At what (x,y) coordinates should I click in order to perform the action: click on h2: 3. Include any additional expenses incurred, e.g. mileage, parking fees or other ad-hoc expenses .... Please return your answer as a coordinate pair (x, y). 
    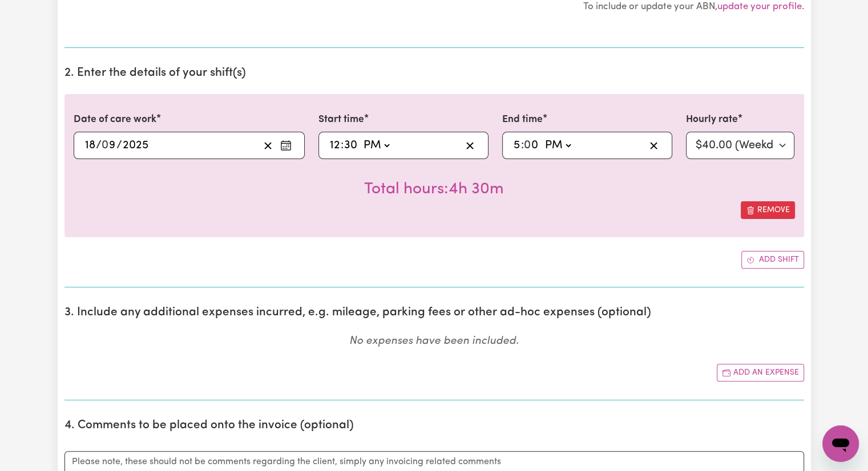
    Looking at the image, I should click on (434, 312).